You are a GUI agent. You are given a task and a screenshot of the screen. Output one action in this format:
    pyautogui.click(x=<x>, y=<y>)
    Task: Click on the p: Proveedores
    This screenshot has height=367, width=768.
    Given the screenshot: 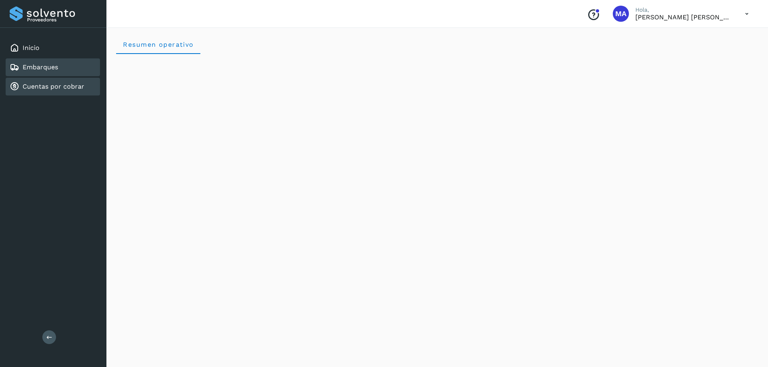 What is the action you would take?
    pyautogui.click(x=62, y=20)
    